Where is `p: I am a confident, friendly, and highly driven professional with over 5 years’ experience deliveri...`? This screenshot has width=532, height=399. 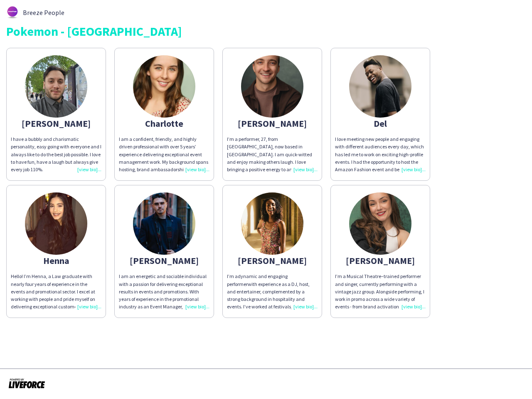
p: I am a confident, friendly, and highly driven professional with over 5 years’ experience deliveri... is located at coordinates (165, 154).